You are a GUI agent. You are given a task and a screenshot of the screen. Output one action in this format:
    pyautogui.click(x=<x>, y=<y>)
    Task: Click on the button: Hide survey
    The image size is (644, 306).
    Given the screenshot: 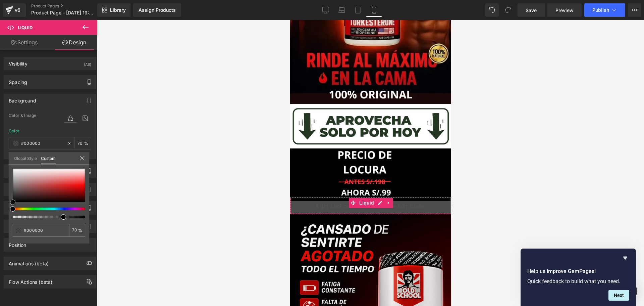 What is the action you would take?
    pyautogui.click(x=625, y=257)
    